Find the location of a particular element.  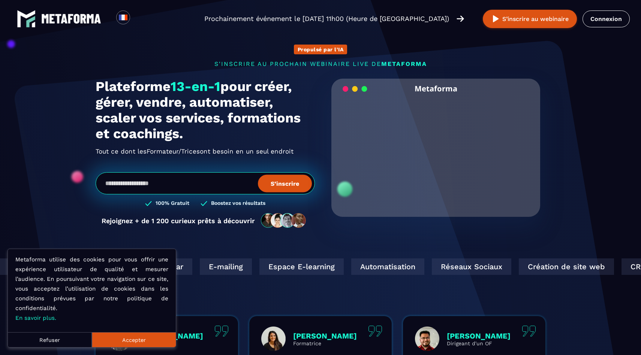

button: Refuser is located at coordinates (50, 340).